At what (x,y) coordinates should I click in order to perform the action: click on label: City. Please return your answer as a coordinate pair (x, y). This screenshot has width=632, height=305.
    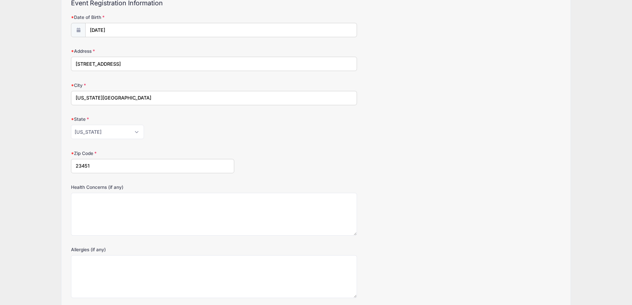
    Looking at the image, I should click on (153, 85).